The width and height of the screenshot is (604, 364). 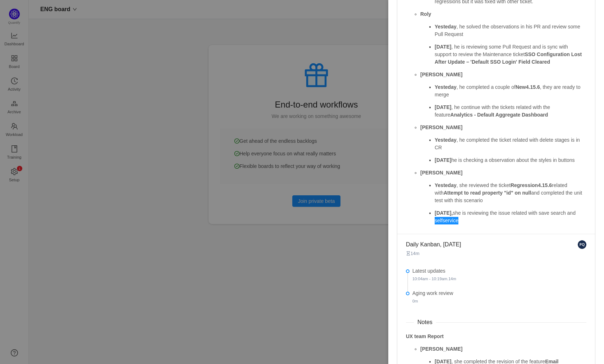 I want to click on strong: UX team Report, so click(x=425, y=336).